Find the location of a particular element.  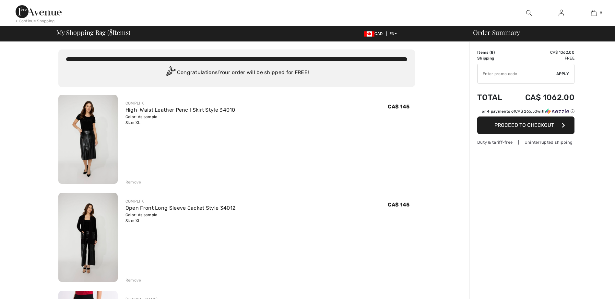

button: Proceed to Checkout is located at coordinates (525, 125).